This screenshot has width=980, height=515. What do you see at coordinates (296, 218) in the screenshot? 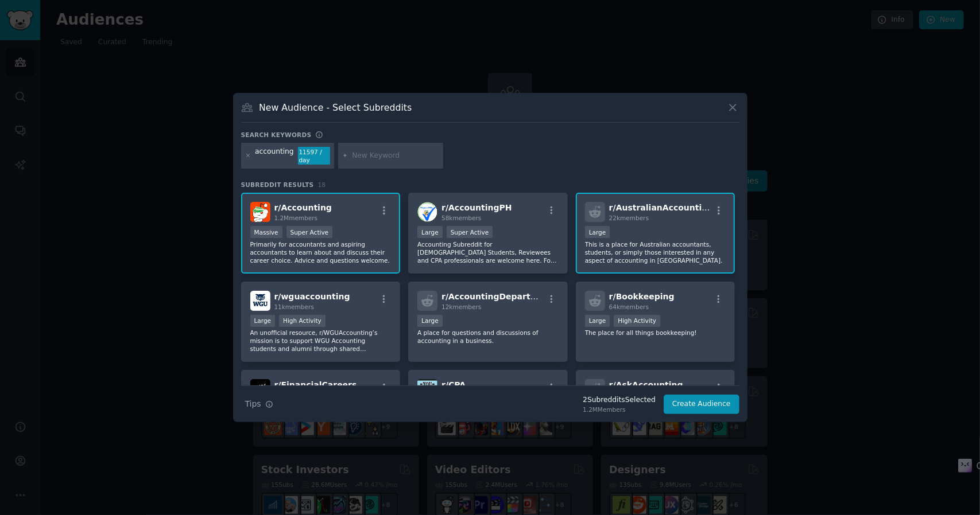
I see `span: 1.2M members` at bounding box center [296, 218].